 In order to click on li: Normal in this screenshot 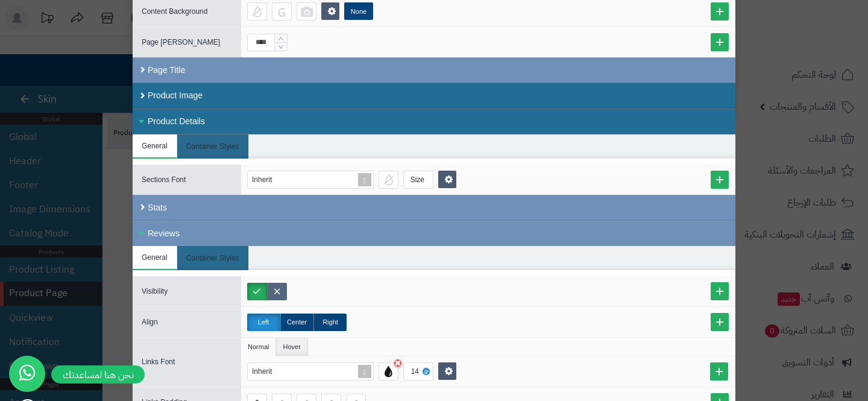, I will do `click(258, 347)`.